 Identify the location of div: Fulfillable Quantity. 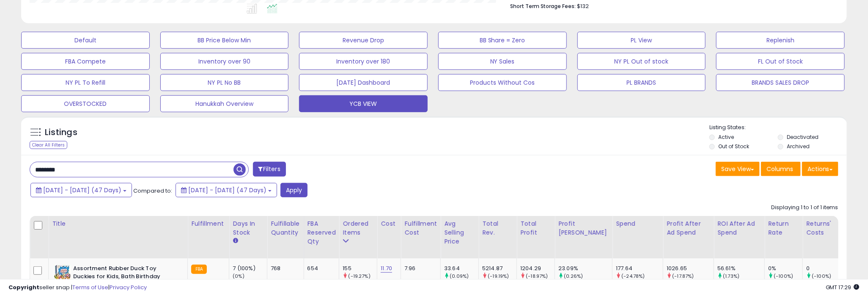
(285, 228).